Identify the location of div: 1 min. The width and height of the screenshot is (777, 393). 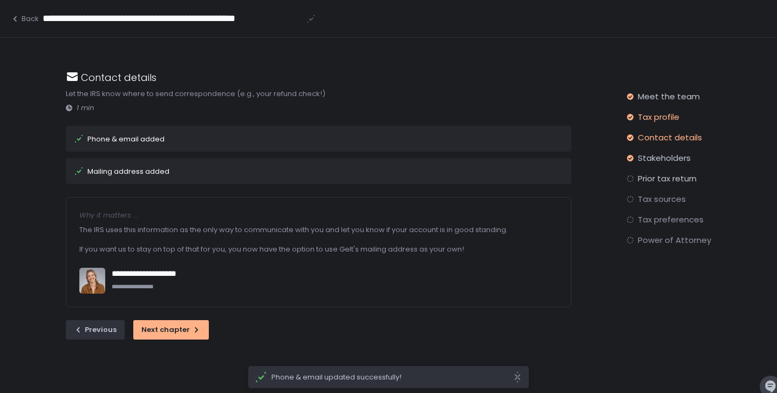
(318, 108).